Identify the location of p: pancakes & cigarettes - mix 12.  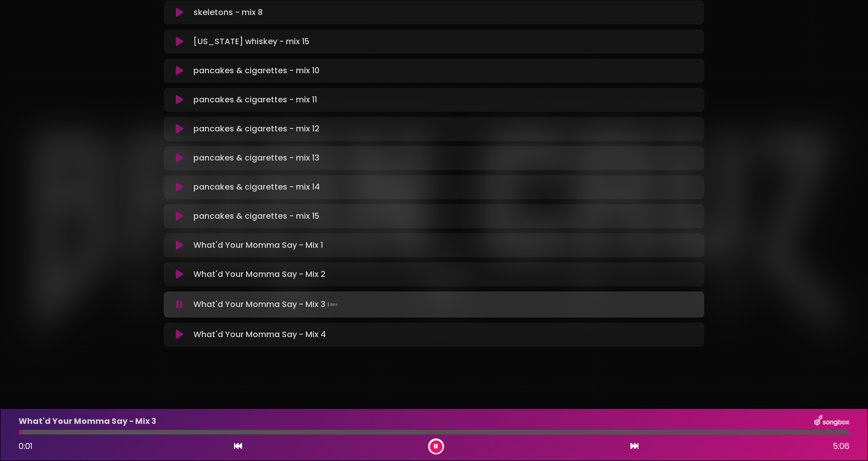
(256, 129).